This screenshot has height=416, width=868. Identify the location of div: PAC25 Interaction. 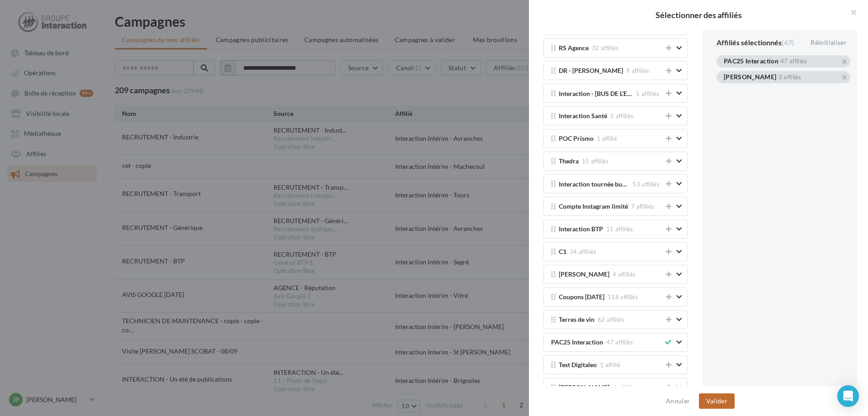
(751, 62).